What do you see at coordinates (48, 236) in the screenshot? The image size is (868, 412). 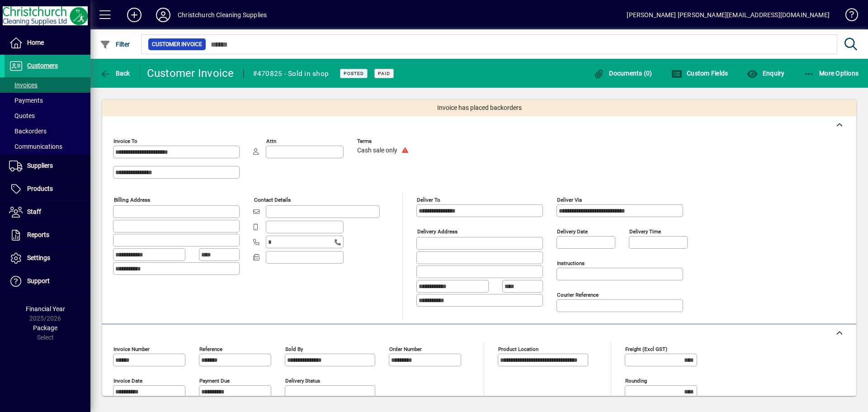 I see `a: Reports` at bounding box center [48, 236].